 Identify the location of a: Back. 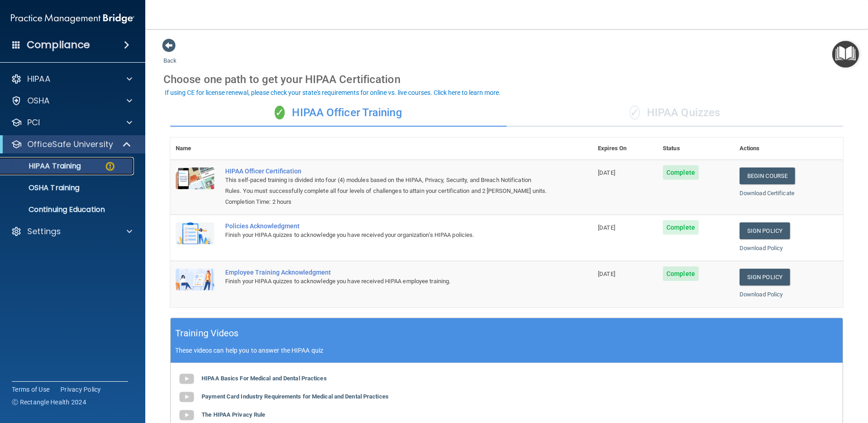
(170, 55).